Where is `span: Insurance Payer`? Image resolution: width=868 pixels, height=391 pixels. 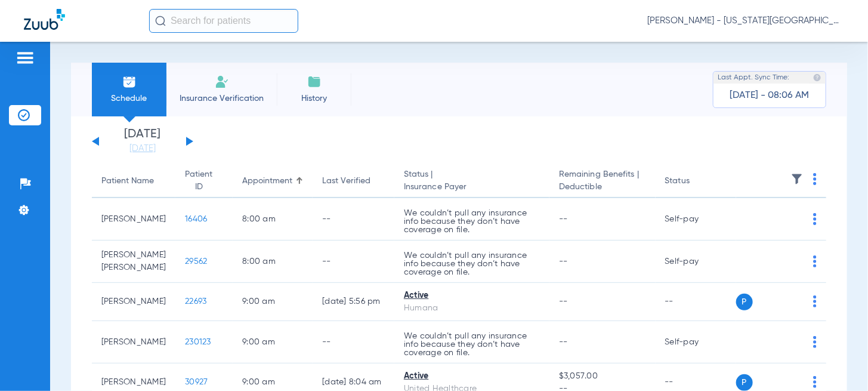 span: Insurance Payer is located at coordinates (472, 187).